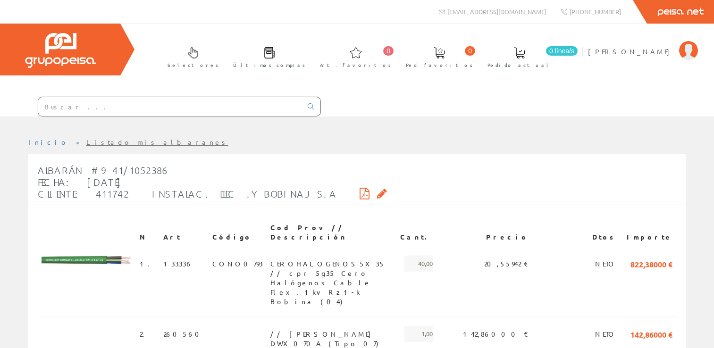 This screenshot has width=714, height=348. Describe the element at coordinates (184, 233) in the screenshot. I see `th: Art` at that location.